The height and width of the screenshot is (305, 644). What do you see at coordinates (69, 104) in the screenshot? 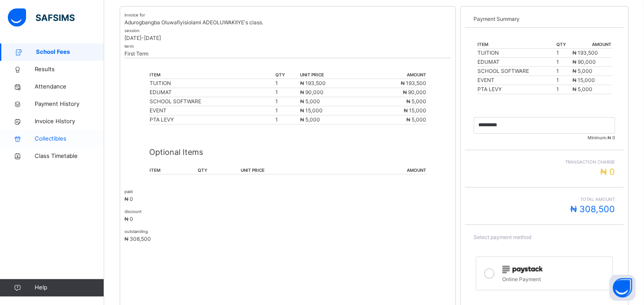
I see `span: Payment History` at bounding box center [69, 104].